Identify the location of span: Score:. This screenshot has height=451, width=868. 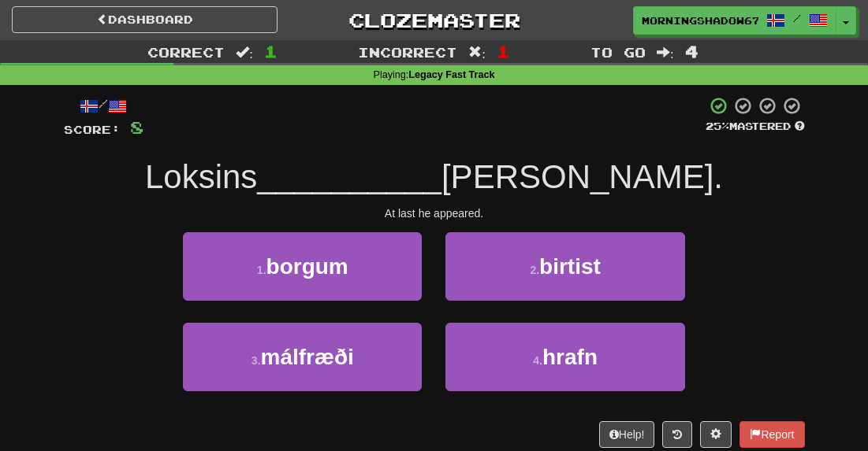
(92, 130).